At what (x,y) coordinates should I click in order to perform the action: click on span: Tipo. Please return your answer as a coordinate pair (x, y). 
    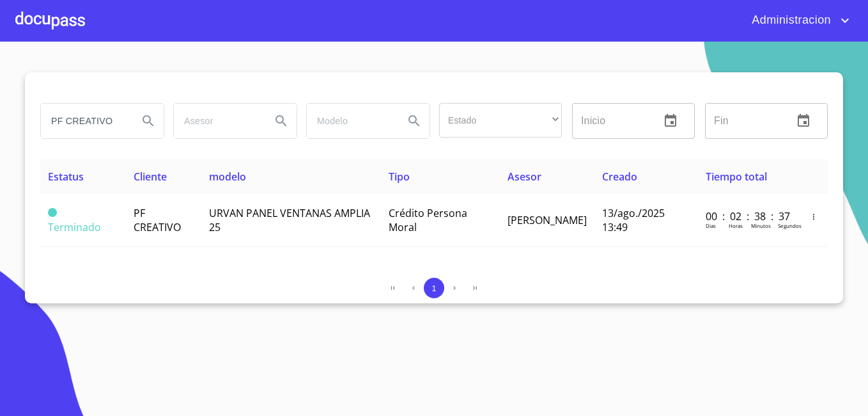
    Looking at the image, I should click on (399, 177).